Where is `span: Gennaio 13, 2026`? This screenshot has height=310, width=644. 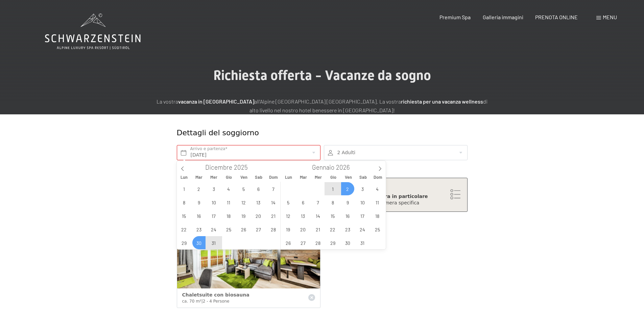
span: Gennaio 13, 2026 is located at coordinates (303, 216).